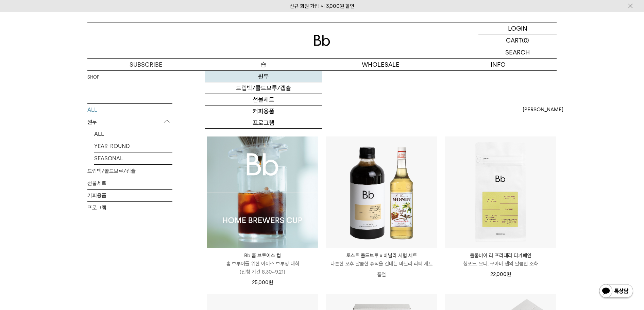  I want to click on a: CART (0), so click(518, 40).